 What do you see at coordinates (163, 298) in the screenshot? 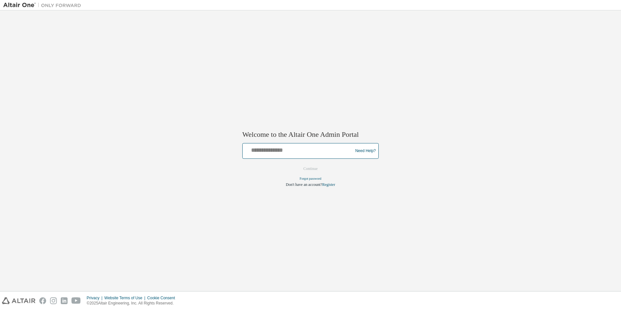
I see `div: Cookie Consent` at bounding box center [163, 298].